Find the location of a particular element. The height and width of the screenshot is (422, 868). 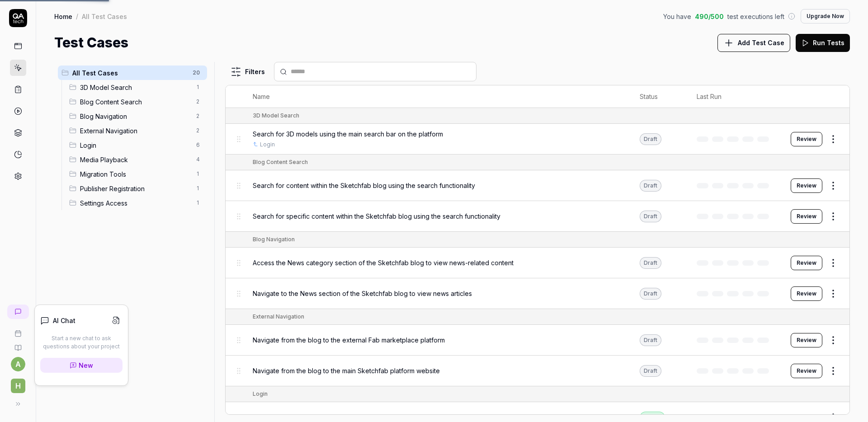

tr: Navigate from the blog to the main Sketchfab platform websiteDraftReview is located at coordinates (537, 371).